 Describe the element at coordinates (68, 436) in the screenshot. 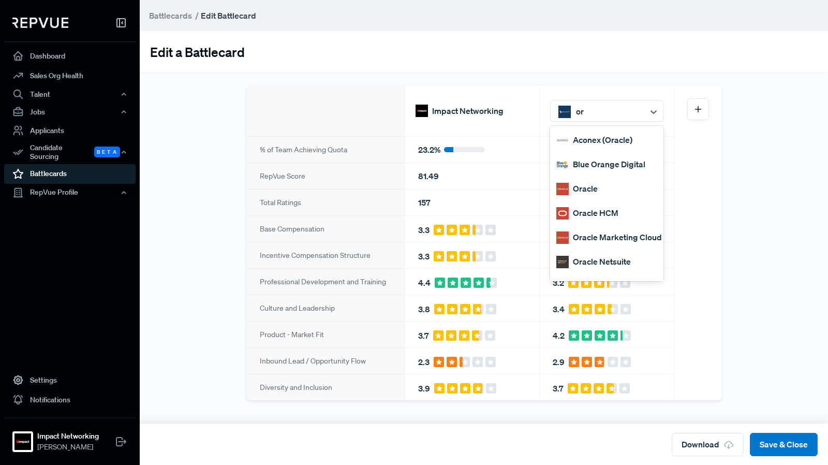

I see `strong: Impact Networking` at that location.